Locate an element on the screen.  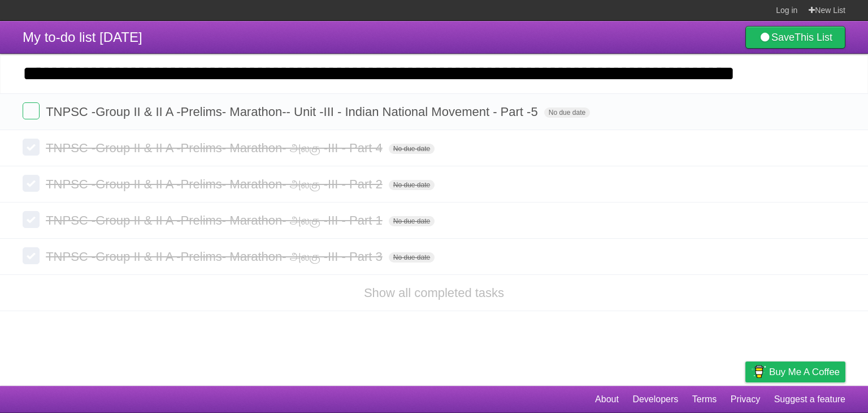
a: Buy me a coffee is located at coordinates (795, 371).